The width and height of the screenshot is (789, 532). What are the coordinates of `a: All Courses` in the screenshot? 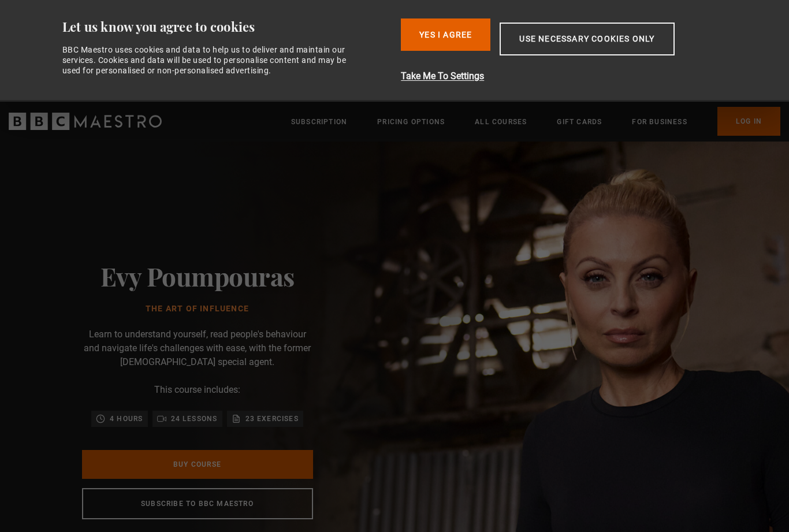 It's located at (501, 122).